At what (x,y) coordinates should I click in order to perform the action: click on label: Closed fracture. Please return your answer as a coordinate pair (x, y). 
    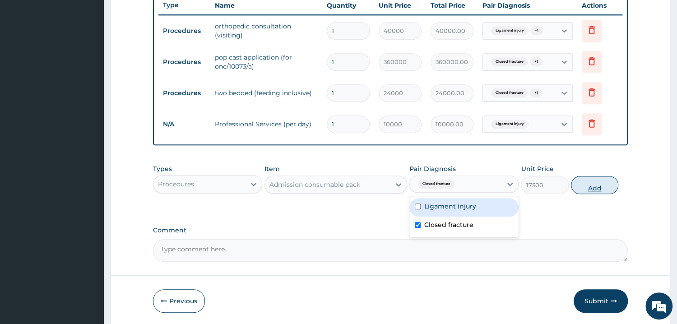
    Looking at the image, I should click on (449, 225).